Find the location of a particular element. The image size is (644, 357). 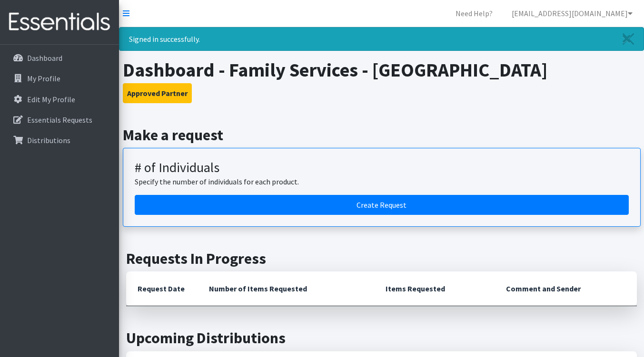

p: Distributions is located at coordinates (48, 140).